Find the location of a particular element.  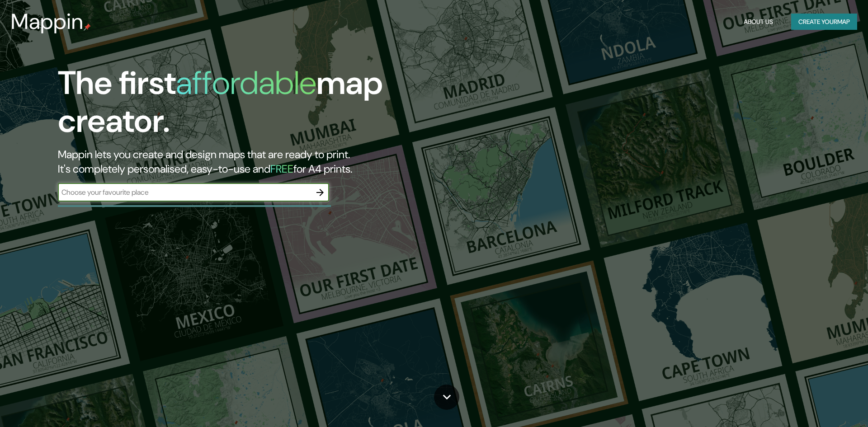

button: Create yourmap is located at coordinates (824, 22).